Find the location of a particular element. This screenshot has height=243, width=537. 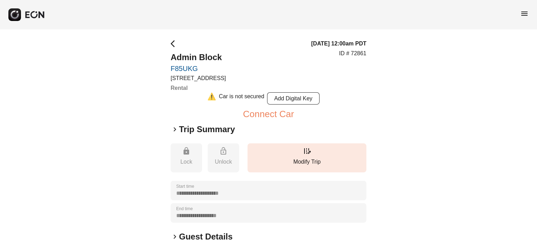

span: menu is located at coordinates (524, 14).